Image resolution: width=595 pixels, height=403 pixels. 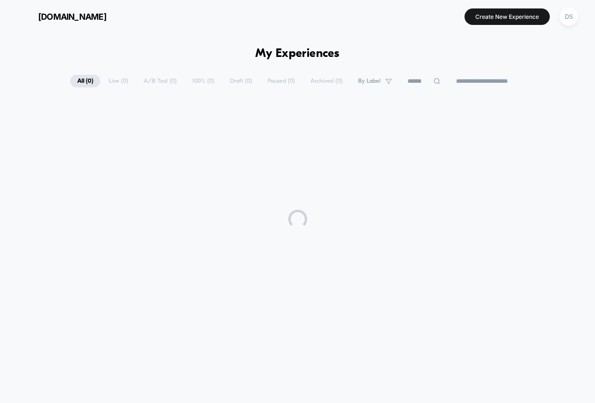 What do you see at coordinates (369, 81) in the screenshot?
I see `span: By Label` at bounding box center [369, 81].